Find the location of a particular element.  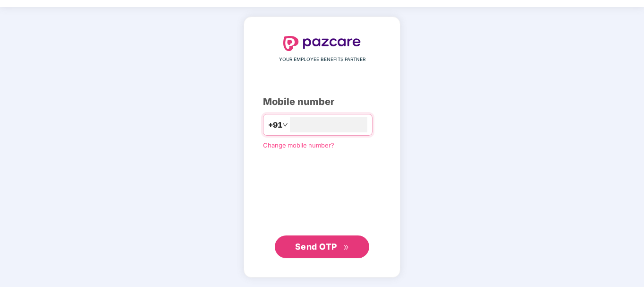

span: Send OTP is located at coordinates (316, 246).